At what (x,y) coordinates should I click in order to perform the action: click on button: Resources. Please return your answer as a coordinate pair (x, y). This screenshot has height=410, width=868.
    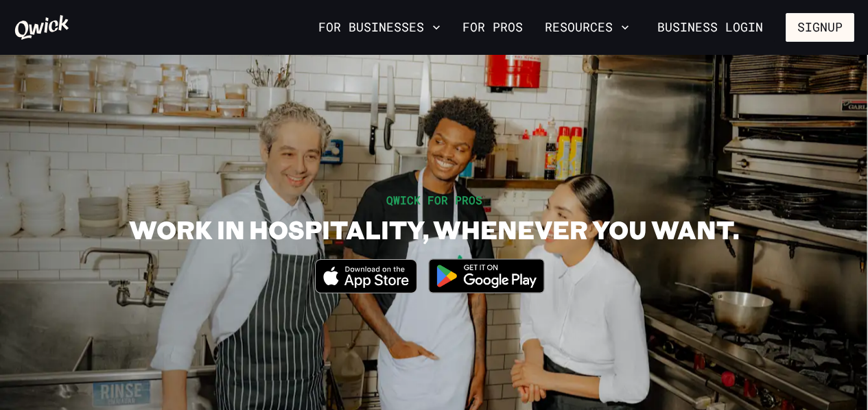
    Looking at the image, I should click on (586, 28).